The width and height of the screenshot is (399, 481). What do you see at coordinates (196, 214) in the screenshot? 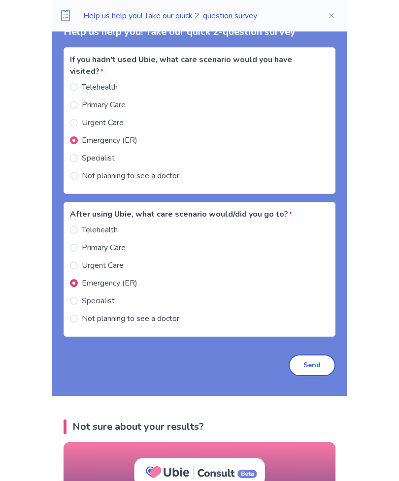
I see `label: After using Ubie, what care scenario would/did you go to?` at bounding box center [196, 214].